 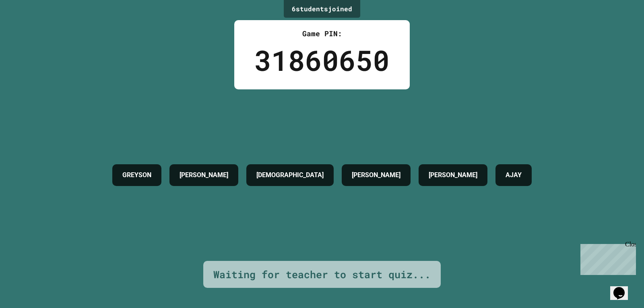 What do you see at coordinates (29, 27) in the screenshot?
I see `div: Chat with us now!Close` at bounding box center [29, 27].